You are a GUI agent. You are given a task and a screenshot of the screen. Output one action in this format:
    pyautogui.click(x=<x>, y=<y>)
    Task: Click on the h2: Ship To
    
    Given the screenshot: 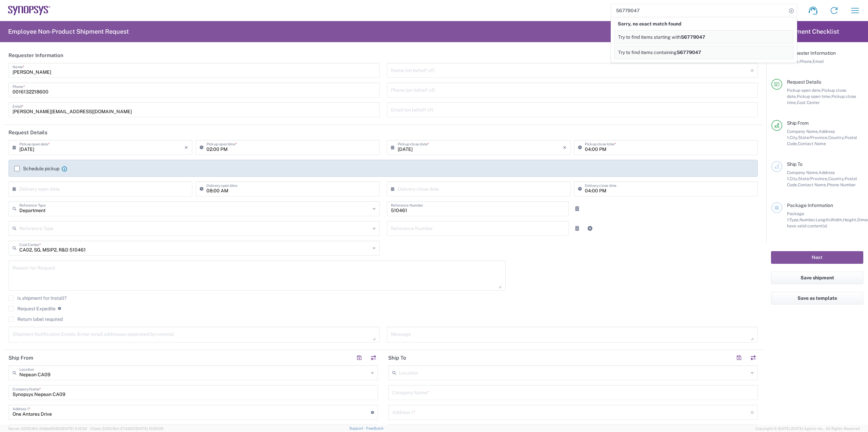 What is the action you would take?
    pyautogui.click(x=397, y=358)
    